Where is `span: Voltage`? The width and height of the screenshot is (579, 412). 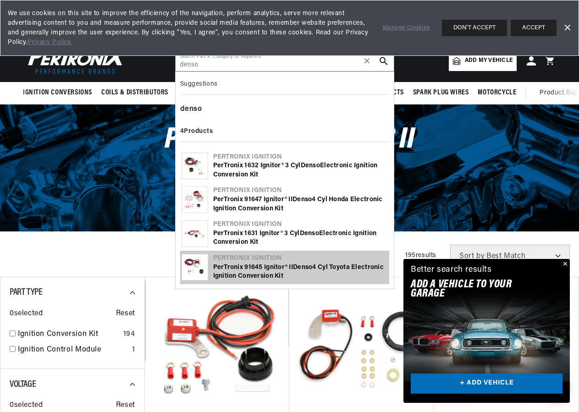 span: Voltage is located at coordinates (22, 384).